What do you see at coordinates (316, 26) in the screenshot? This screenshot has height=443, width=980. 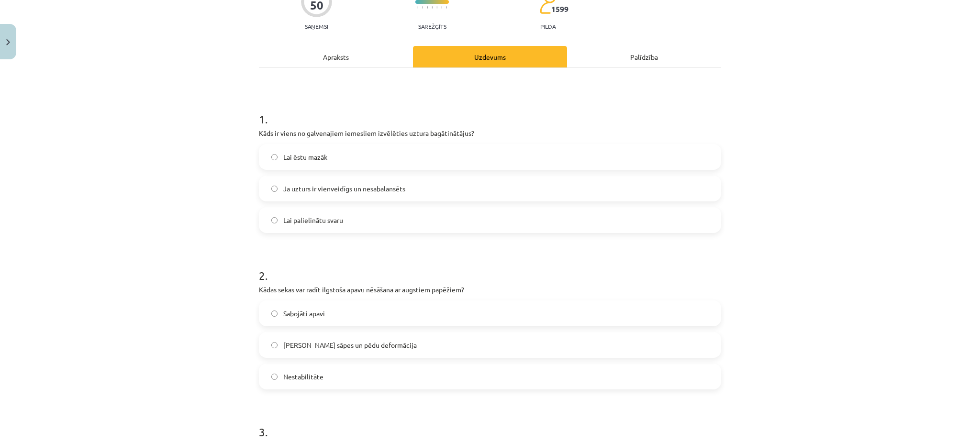 I see `p: Saņemsi` at bounding box center [316, 26].